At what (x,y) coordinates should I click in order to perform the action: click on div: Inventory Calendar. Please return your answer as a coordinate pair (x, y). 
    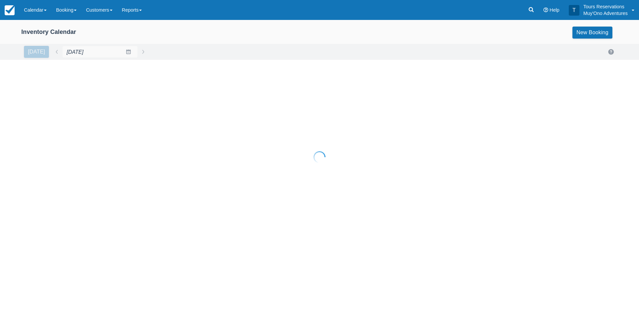
    Looking at the image, I should click on (49, 32).